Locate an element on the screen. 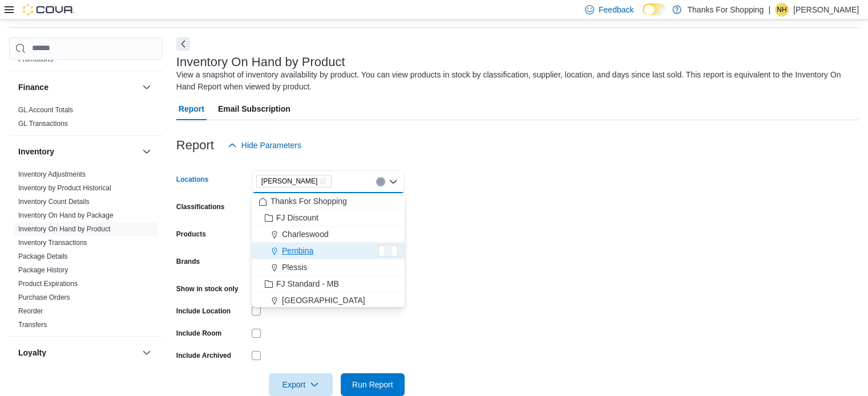 The image size is (868, 396). button: Clear input is located at coordinates (380, 182).